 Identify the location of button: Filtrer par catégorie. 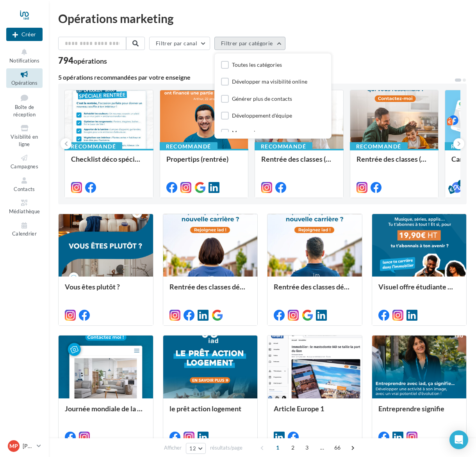
(250, 43).